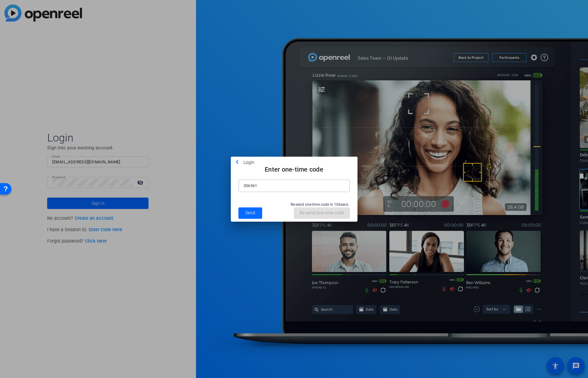 The image size is (588, 378). I want to click on button: Send, so click(250, 213).